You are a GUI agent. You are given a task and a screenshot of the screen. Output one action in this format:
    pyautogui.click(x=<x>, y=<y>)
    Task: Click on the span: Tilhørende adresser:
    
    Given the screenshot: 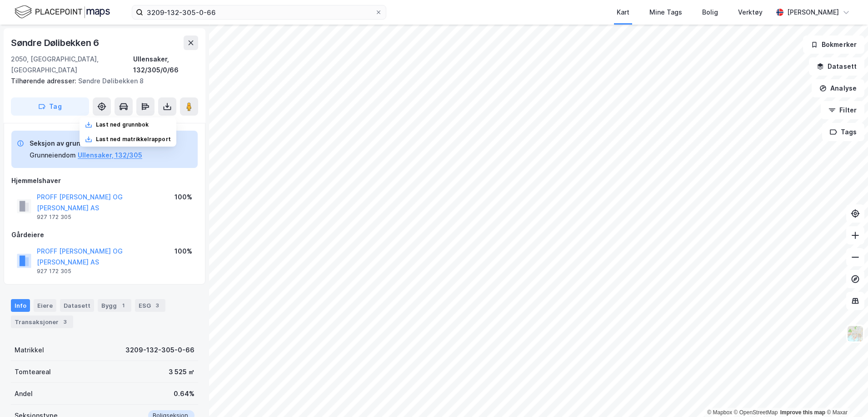 What is the action you would take?
    pyautogui.click(x=44, y=81)
    